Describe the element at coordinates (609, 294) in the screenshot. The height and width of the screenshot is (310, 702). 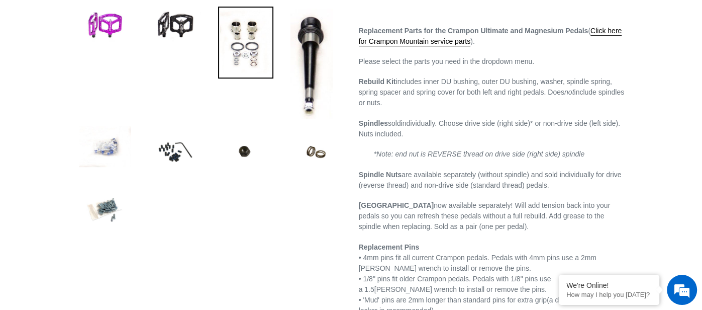
I see `p: How may I help you today?` at that location.